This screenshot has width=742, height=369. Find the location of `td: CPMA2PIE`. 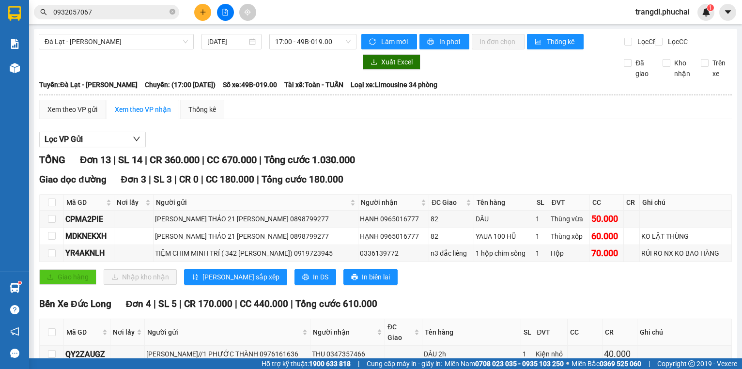

td: CPMA2PIE is located at coordinates (89, 219).